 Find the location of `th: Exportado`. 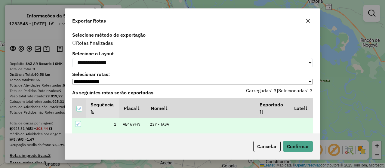

th: Exportado is located at coordinates (273, 108).